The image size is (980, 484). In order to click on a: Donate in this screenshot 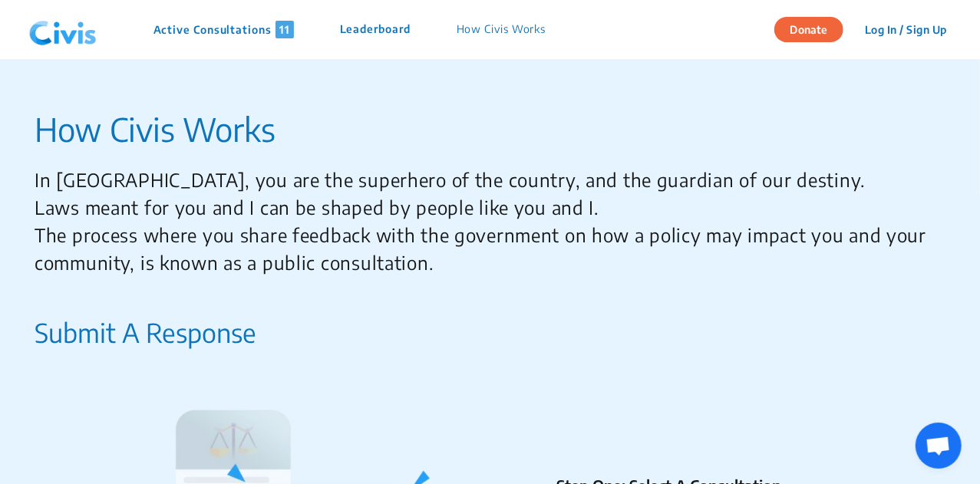, I will do `click(814, 28)`.